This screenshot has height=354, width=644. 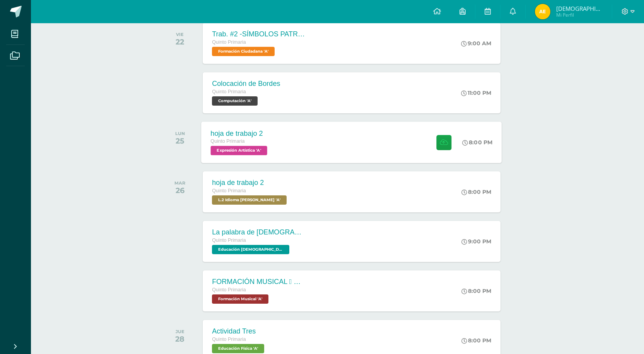 What do you see at coordinates (180, 42) in the screenshot?
I see `div: 22` at bounding box center [180, 42].